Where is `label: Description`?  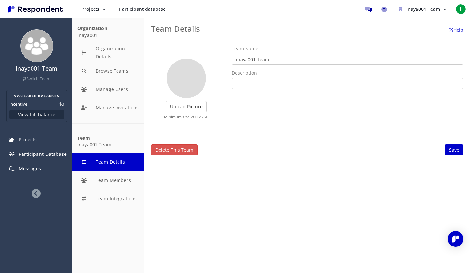
label: Description is located at coordinates (244, 73).